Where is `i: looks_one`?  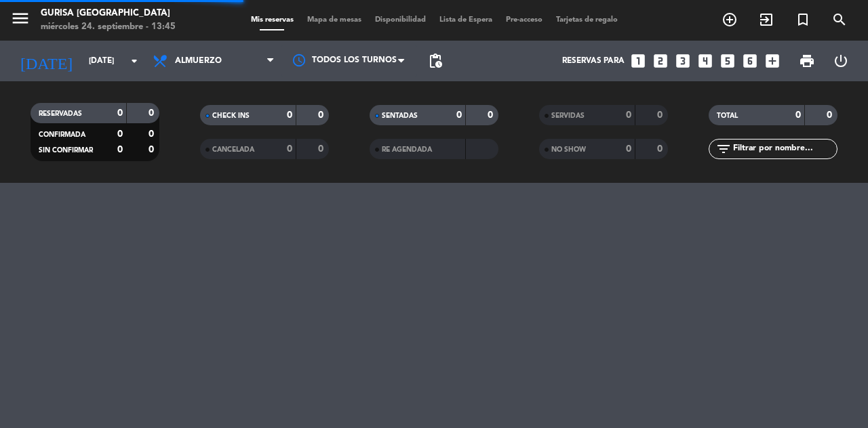 i: looks_one is located at coordinates (639, 61).